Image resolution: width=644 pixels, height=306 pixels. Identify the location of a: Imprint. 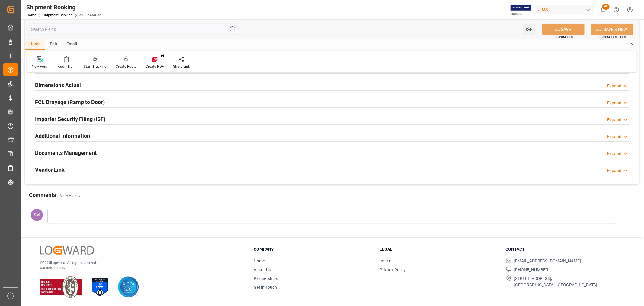
(386, 261).